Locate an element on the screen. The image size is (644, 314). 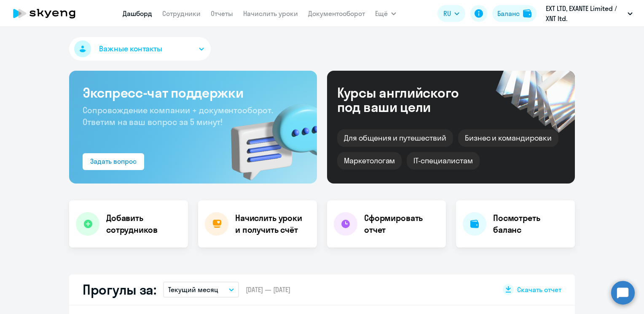
div: Бизнес и командировки is located at coordinates (509, 138).